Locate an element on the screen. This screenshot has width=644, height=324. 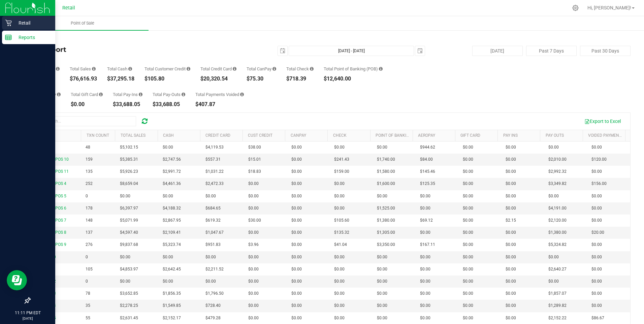
p: 11:11 PM EDT is located at coordinates (28, 313).